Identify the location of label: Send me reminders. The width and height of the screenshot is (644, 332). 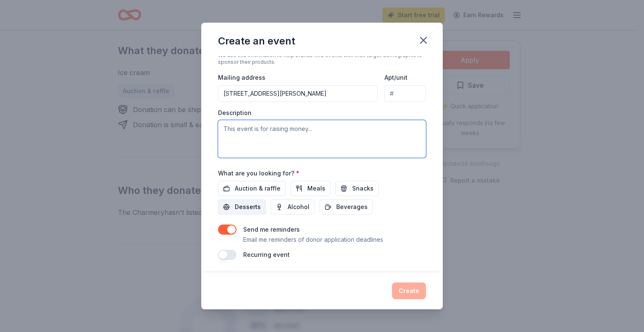
(271, 229).